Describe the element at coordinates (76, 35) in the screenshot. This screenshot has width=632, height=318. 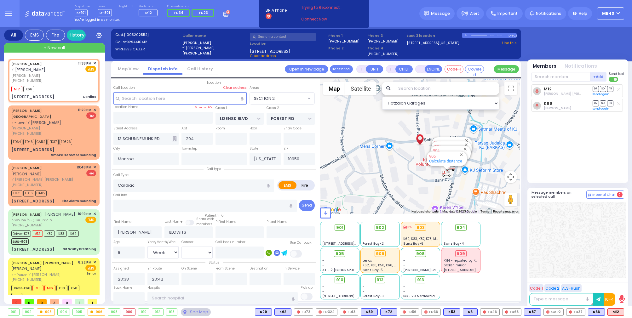
I see `a: History` at that location.